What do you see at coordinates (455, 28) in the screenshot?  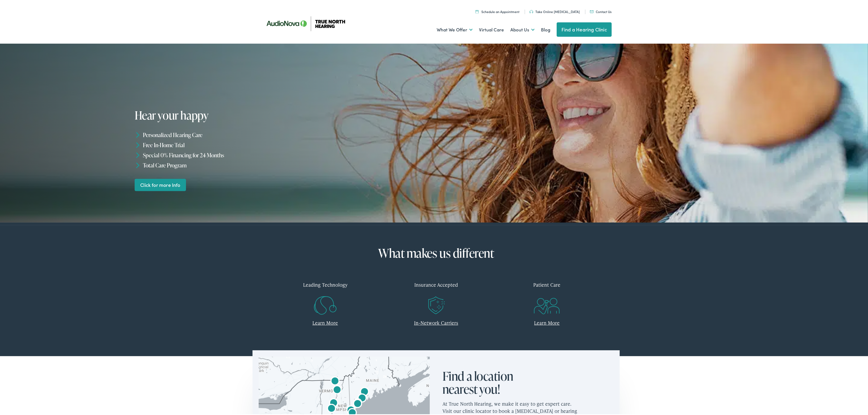 I see `a: What We Offer` at bounding box center [455, 28].